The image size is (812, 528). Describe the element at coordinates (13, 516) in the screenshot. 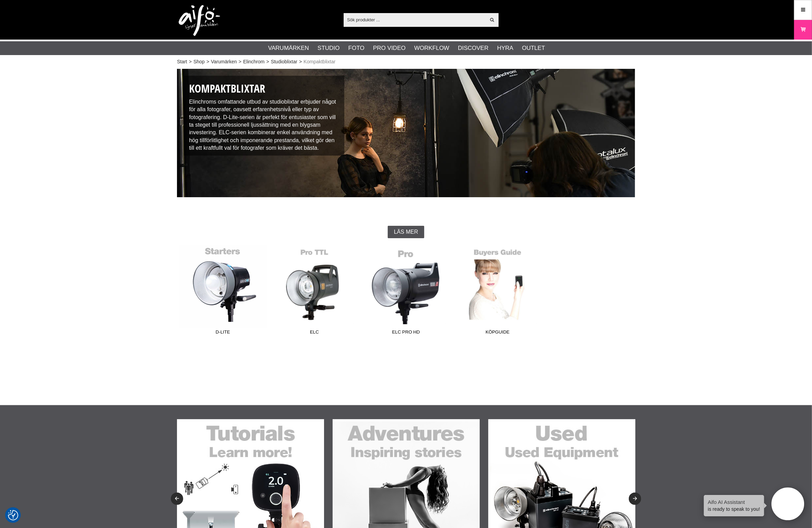

I see `button: Samtyckesinställningar` at that location.